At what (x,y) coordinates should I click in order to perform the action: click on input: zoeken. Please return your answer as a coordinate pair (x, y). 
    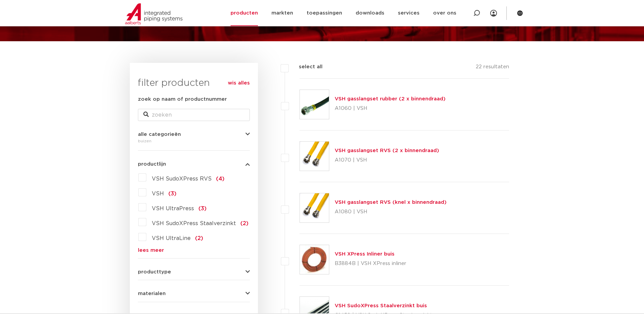
    Looking at the image, I should click on (194, 115).